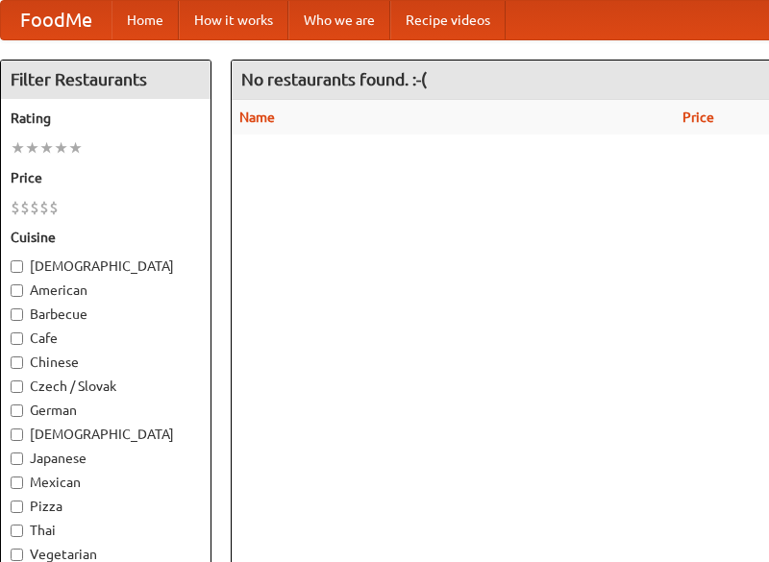 The width and height of the screenshot is (769, 562). What do you see at coordinates (106, 386) in the screenshot?
I see `label: Czech / Slovak` at bounding box center [106, 386].